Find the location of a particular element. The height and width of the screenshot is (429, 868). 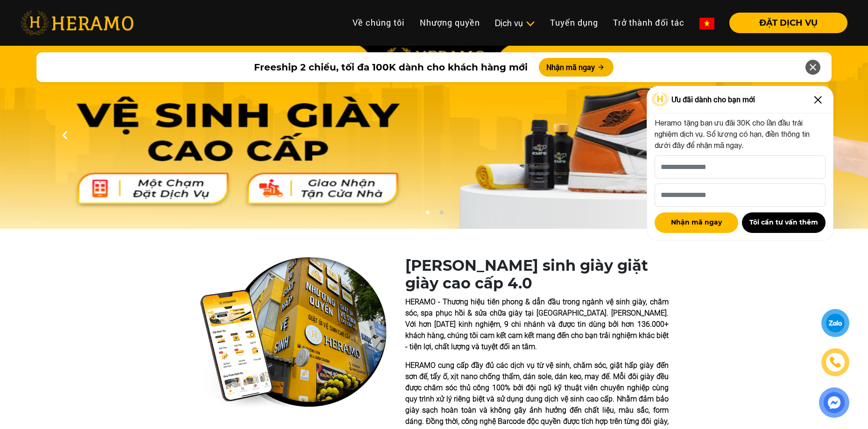

img: heramo-logo.png is located at coordinates (77, 23).